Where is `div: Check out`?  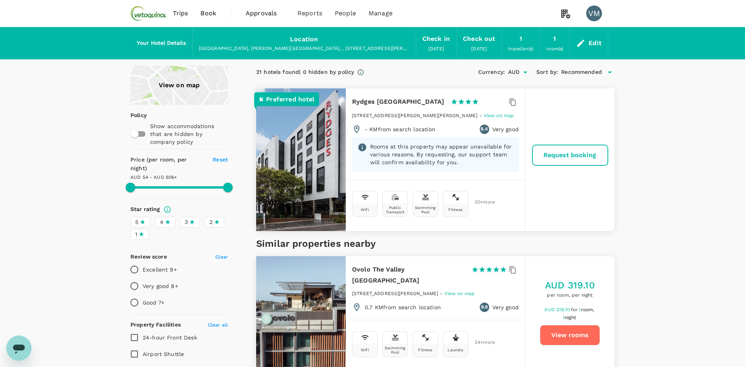
div: Check out is located at coordinates (479, 39).